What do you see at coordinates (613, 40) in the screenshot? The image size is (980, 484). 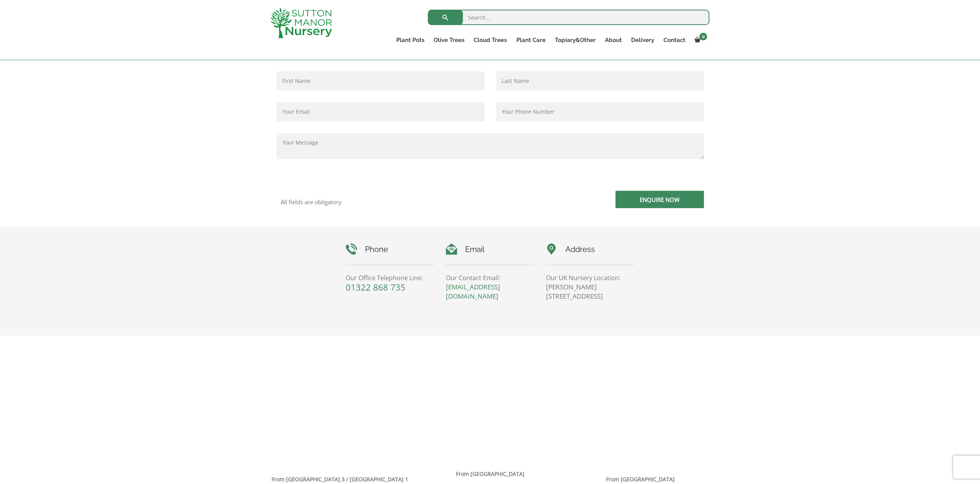 I see `a: About` at bounding box center [613, 40].